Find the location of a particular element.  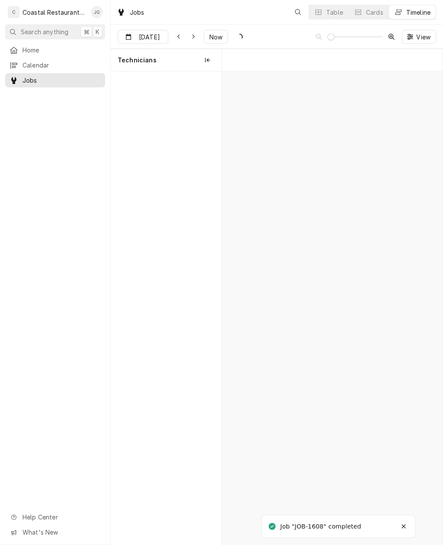

a: Go to Help Center is located at coordinates (55, 516).